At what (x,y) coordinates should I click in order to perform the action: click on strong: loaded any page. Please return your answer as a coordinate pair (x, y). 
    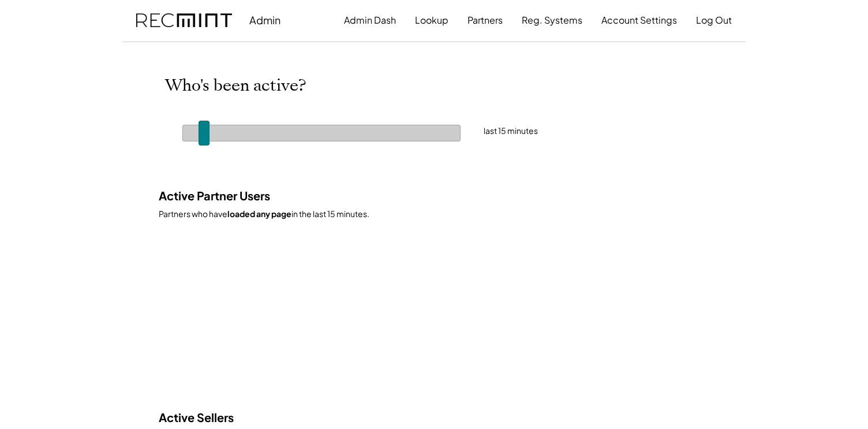
    Looking at the image, I should click on (259, 214).